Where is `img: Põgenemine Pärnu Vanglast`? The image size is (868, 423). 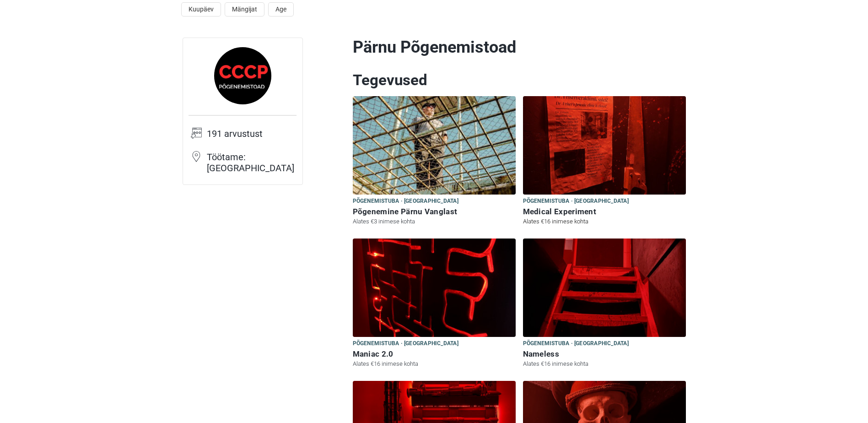 img: Põgenemine Pärnu Vanglast is located at coordinates (434, 145).